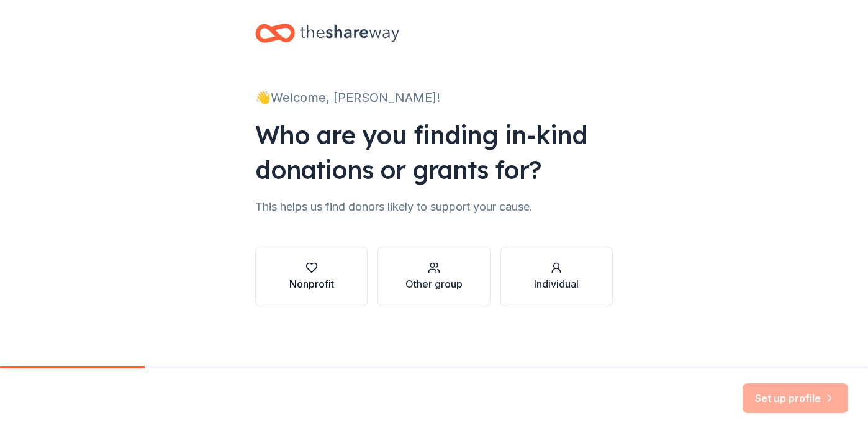 The width and height of the screenshot is (868, 433). I want to click on div: Who are you finding in-kind donations or grants for?, so click(434, 152).